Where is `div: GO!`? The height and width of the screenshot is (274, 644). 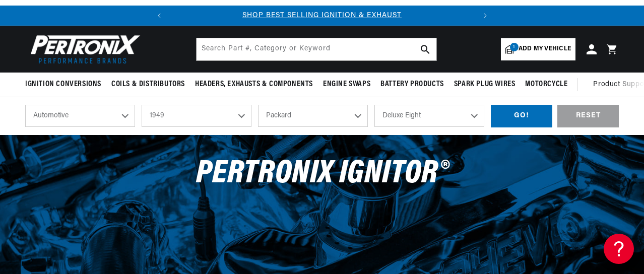 div: GO! is located at coordinates (521, 116).